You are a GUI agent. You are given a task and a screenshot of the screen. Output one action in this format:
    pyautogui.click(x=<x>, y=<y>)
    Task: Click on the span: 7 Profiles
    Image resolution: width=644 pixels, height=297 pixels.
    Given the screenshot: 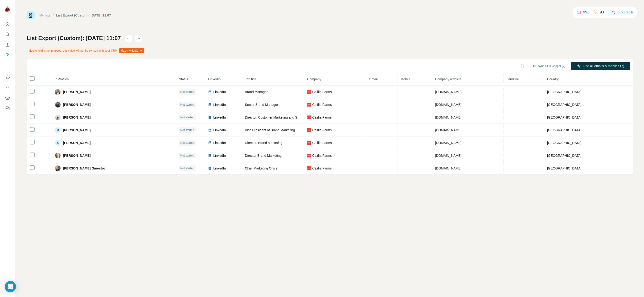 What is the action you would take?
    pyautogui.click(x=61, y=79)
    